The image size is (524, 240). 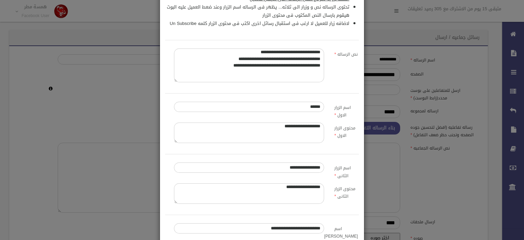 What do you see at coordinates (258, 24) in the screenshot?
I see `li: لاضافه زرار للعميل لا ارغب فى استقبال رسائل اخرى اكتب فى محتوى الزرار كلمه Un Subscribe` at bounding box center [258, 24].